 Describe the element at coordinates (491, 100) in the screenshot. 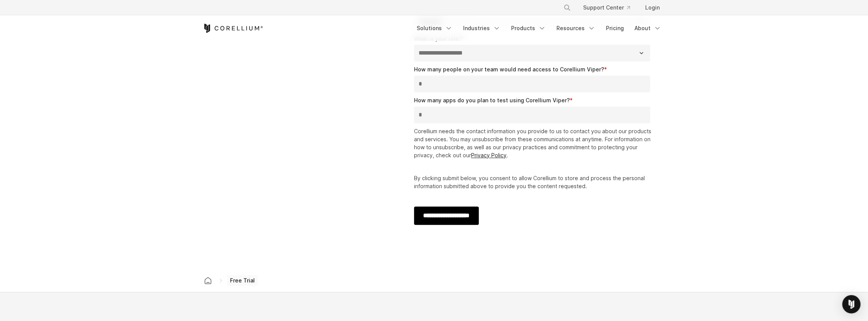

I see `span: How many apps do you plan to test using Corellium Viper?` at that location.